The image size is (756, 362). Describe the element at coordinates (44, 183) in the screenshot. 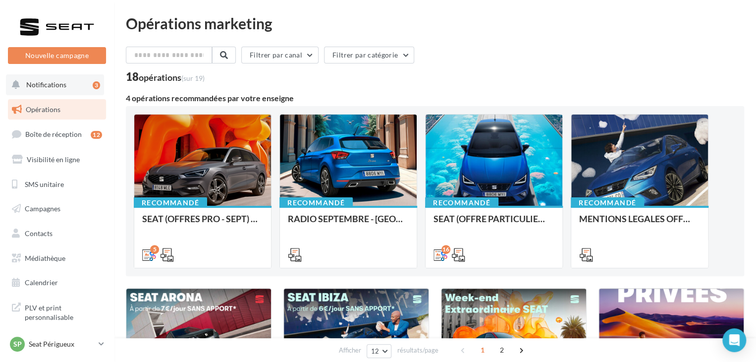

I see `span: SMS unitaire` at that location.